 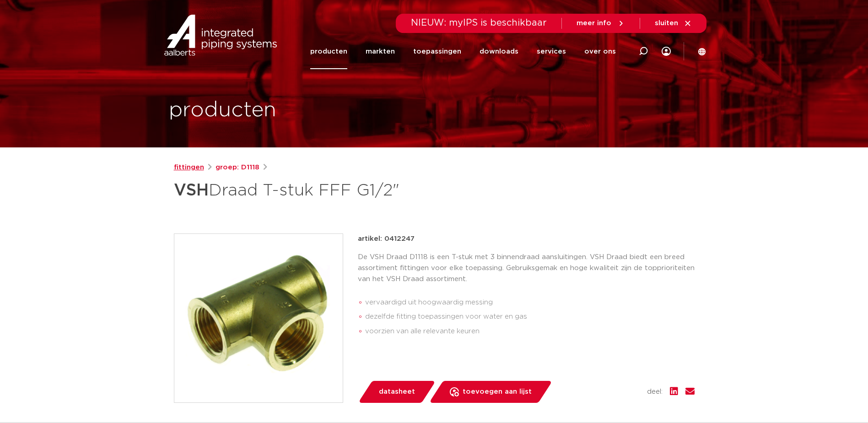 I want to click on a: meer info, so click(x=601, y=23).